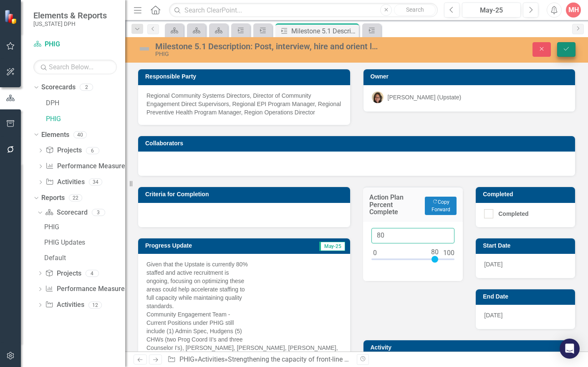 The width and height of the screenshot is (588, 367). What do you see at coordinates (332, 246) in the screenshot?
I see `span: May-25` at bounding box center [332, 246].